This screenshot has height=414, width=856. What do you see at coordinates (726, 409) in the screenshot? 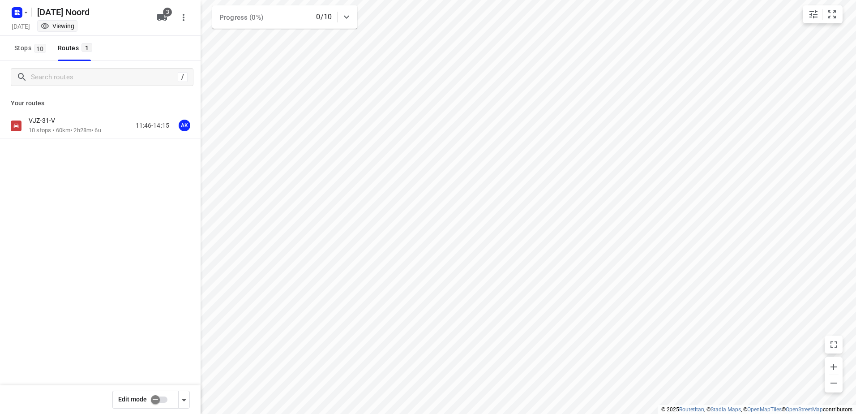
I see `a: Stadia Maps` at bounding box center [726, 409].